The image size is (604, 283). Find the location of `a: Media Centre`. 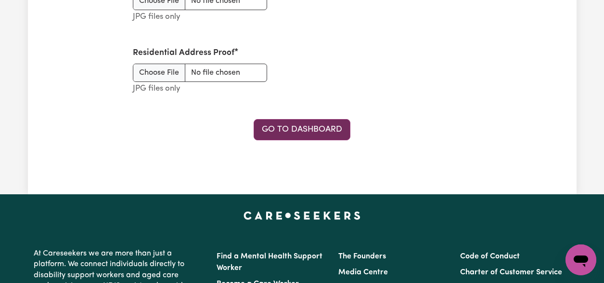

a: Media Centre is located at coordinates (363, 272).